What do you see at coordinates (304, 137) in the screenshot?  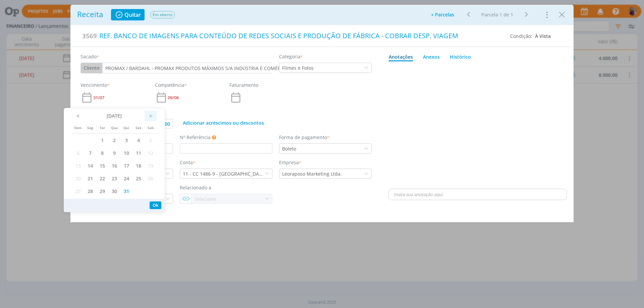 I see `label: Forma de pagamento` at bounding box center [304, 137].